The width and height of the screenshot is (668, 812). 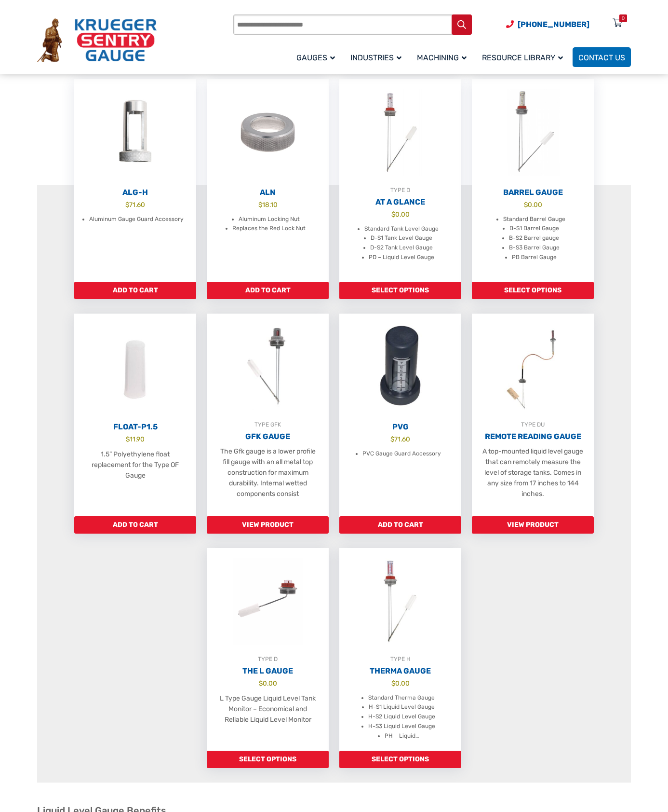 What do you see at coordinates (97, 41) in the screenshot?
I see `img: Krueger Sentry Gauge` at bounding box center [97, 41].